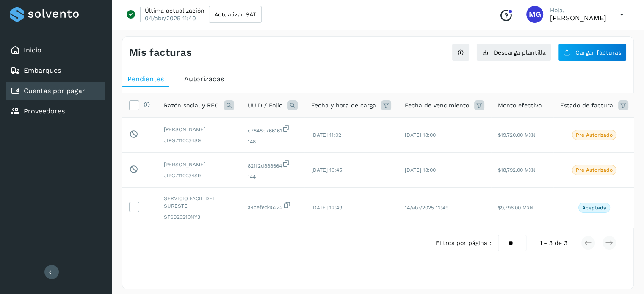 The height and width of the screenshot is (294, 644). What do you see at coordinates (235, 15) in the screenshot?
I see `button: Actualizar SAT` at bounding box center [235, 15].